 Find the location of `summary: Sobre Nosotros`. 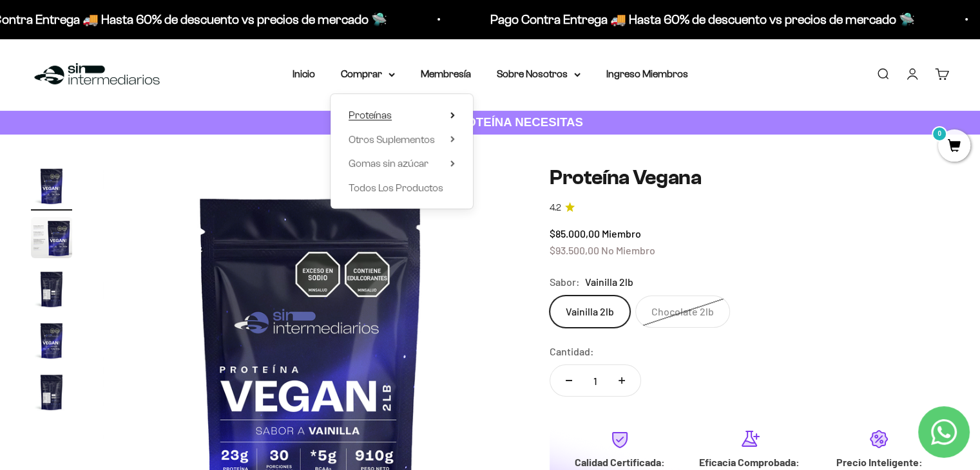

summary: Sobre Nosotros is located at coordinates (539, 74).